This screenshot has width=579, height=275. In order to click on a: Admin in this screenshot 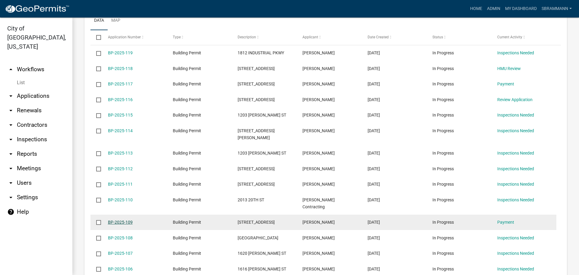, I will do `click(494, 9)`.